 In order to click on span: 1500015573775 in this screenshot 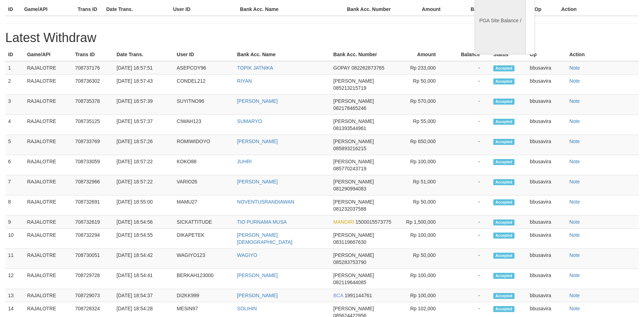, I will do `click(373, 222)`.